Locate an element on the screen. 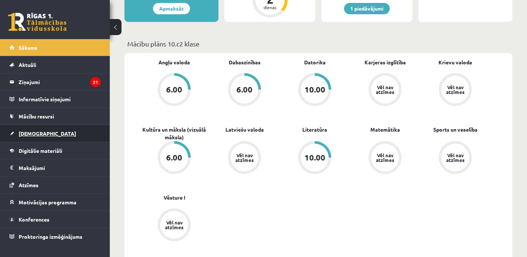 The width and height of the screenshot is (527, 257). a: Mācību resursi is located at coordinates (55, 116).